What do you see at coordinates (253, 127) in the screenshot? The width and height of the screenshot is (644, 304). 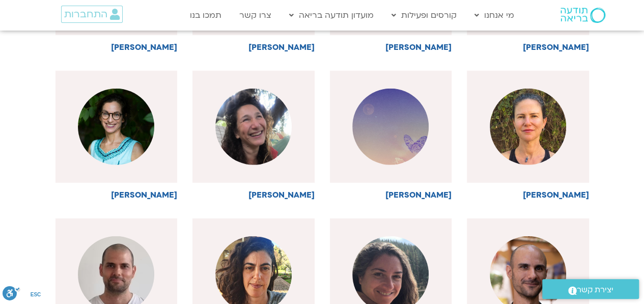 I see `img: %D7%9E%D7%99%D7%A8%D7%94-%D7%A8%D7%92%D7%91-%D7%A2%D7%9E%D7%95%D7%93-%D7%9E%D7%A8%D7%A6%D7%94.png` at bounding box center [253, 127].